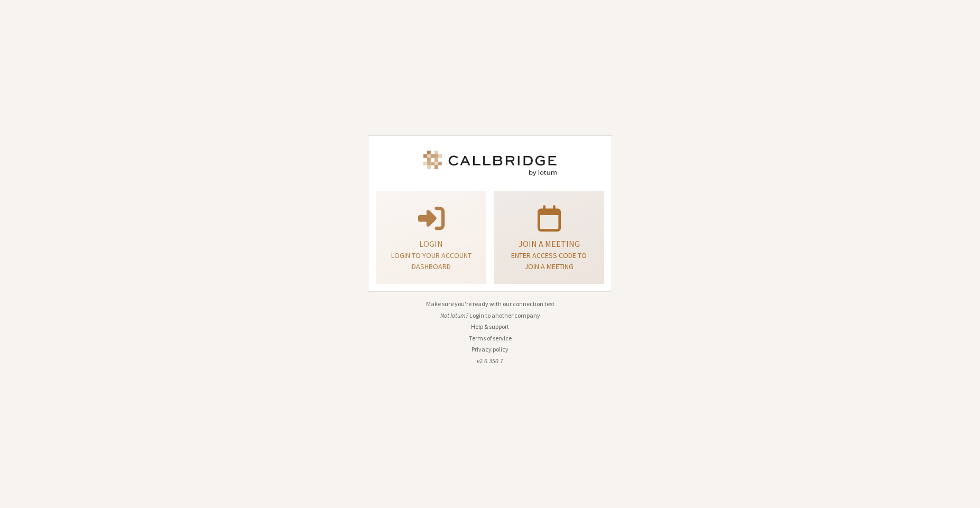 This screenshot has height=508, width=980. What do you see at coordinates (490, 316) in the screenshot?
I see `li: Not Iotum?` at bounding box center [490, 316].